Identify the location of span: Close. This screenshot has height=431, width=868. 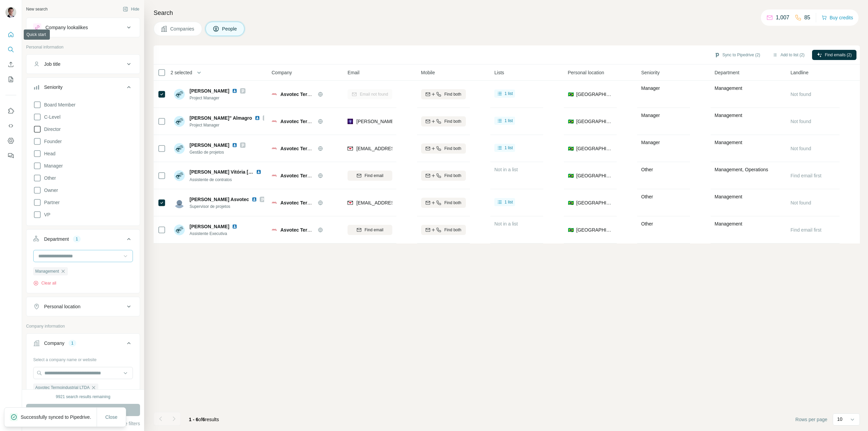
(112, 417).